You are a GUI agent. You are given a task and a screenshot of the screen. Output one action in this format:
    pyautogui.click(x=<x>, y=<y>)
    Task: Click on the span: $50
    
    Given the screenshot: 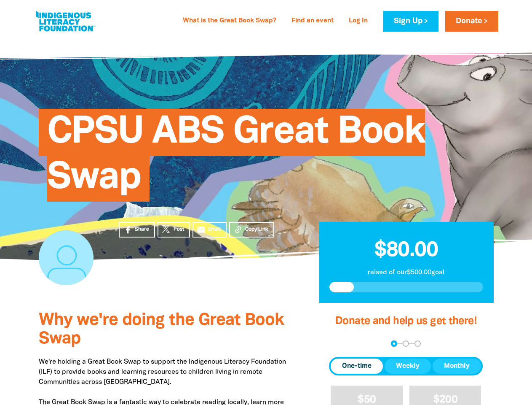 What is the action you would take?
    pyautogui.click(x=366, y=399)
    